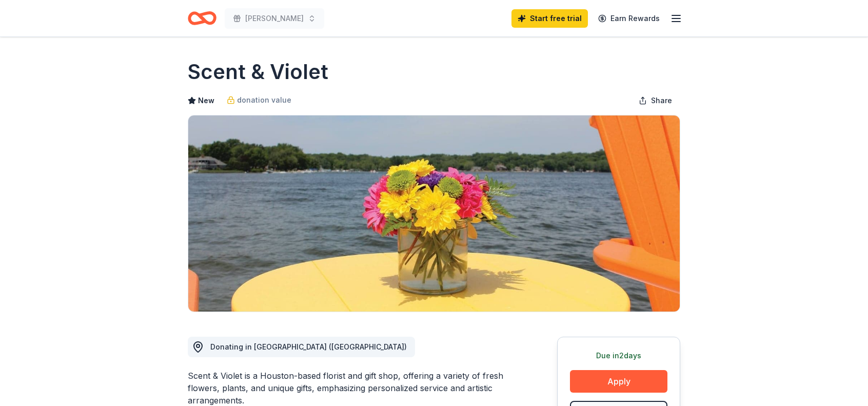  Describe the element at coordinates (655, 101) in the screenshot. I see `button: Share` at that location.